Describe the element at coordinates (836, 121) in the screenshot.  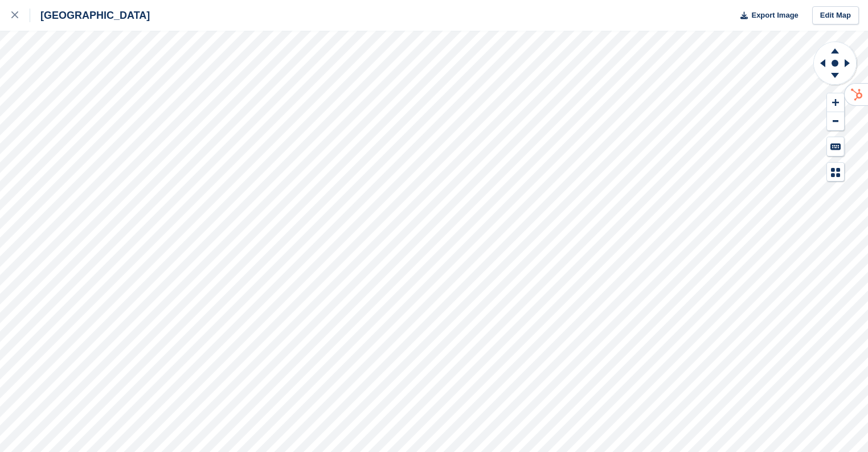
I see `button: Zoom Out` at that location.